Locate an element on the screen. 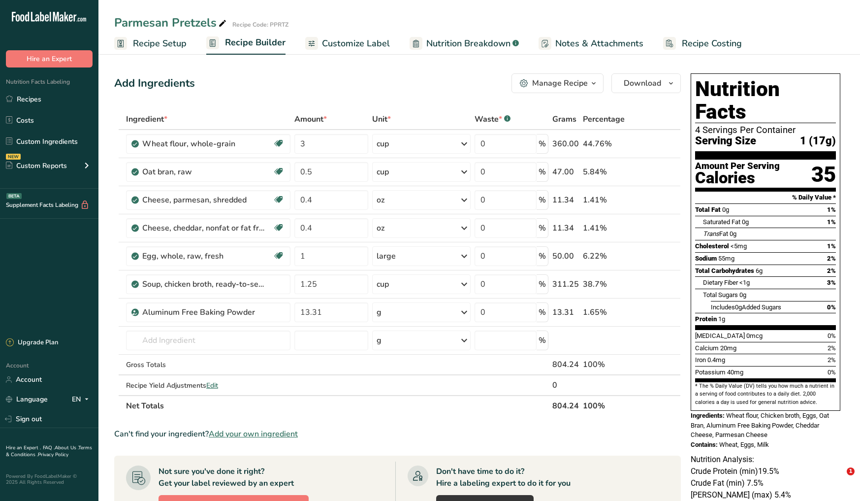 This screenshot has width=860, height=501. span: Iron is located at coordinates (701, 359).